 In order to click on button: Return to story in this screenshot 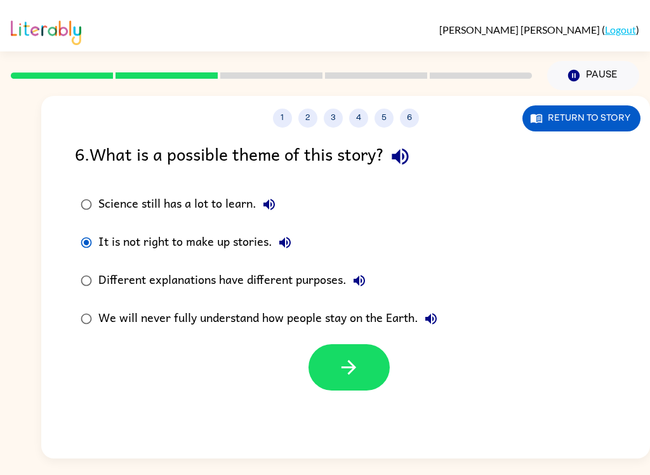, I will do `click(581, 106)`.